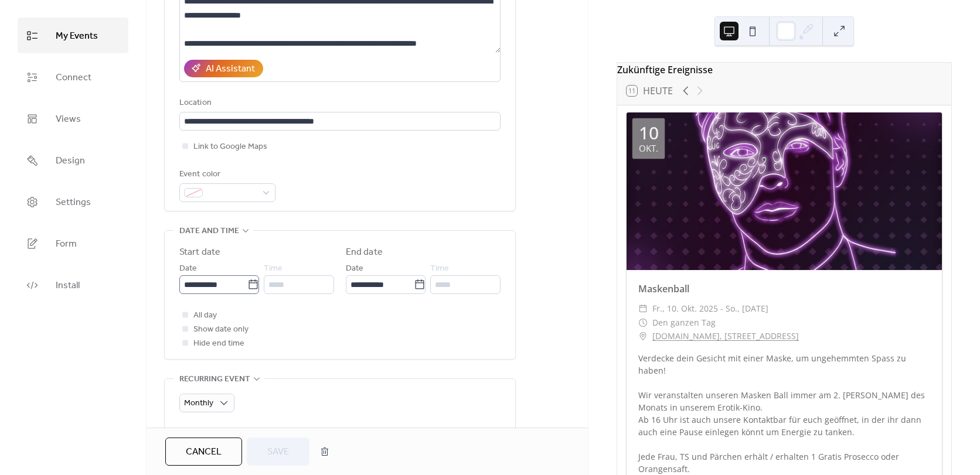 The image size is (980, 475). Describe the element at coordinates (66, 244) in the screenshot. I see `span: Form` at that location.